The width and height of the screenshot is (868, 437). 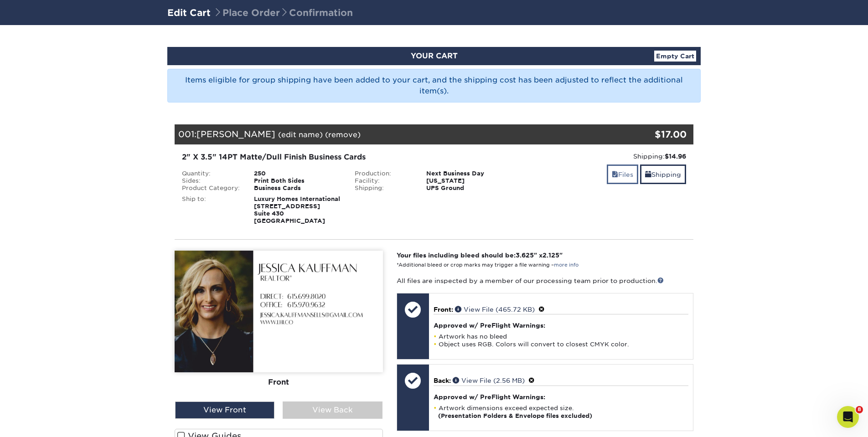 What do you see at coordinates (225, 410) in the screenshot?
I see `div: View Front` at bounding box center [225, 410].